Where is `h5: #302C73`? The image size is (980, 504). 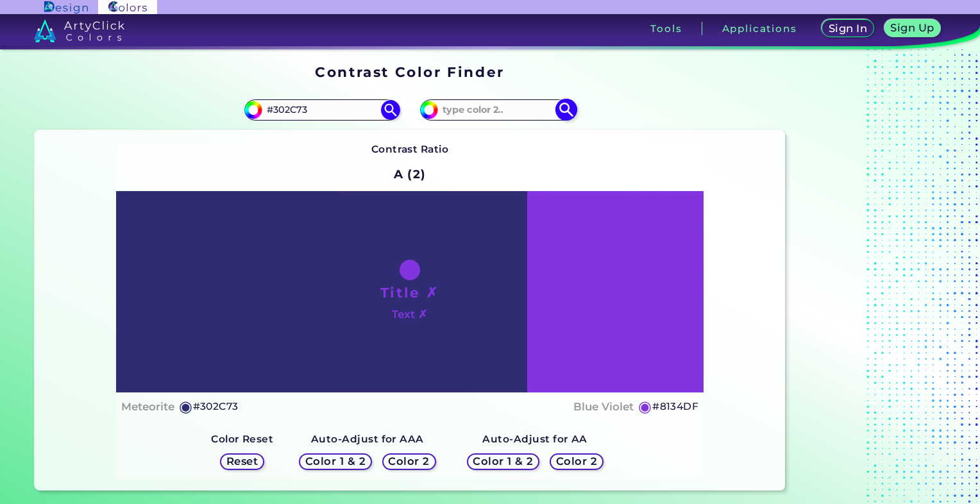
h5: #302C73 is located at coordinates (215, 407).